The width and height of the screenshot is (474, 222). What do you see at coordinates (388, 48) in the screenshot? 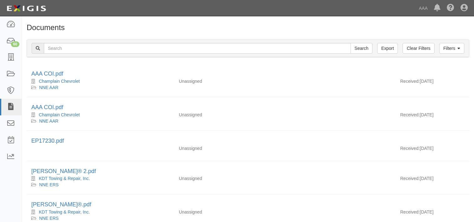
I see `a: Export` at bounding box center [388, 48].